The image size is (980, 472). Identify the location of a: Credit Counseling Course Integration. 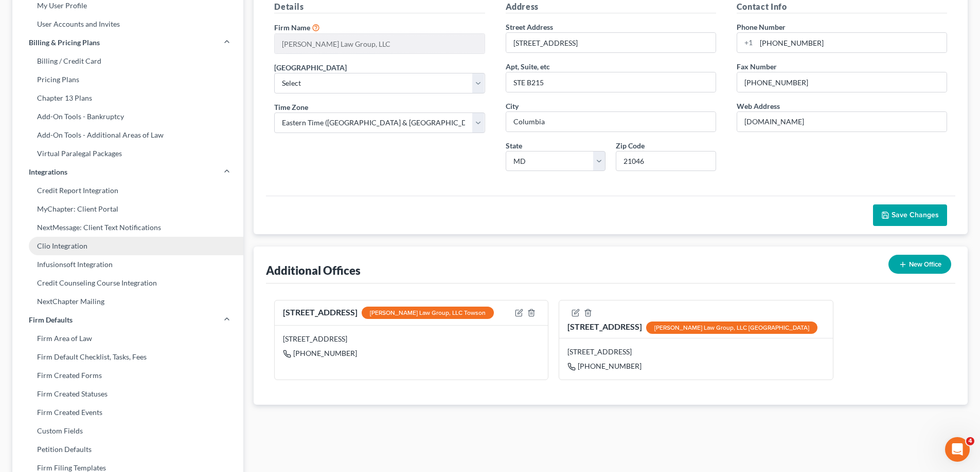
(128, 283).